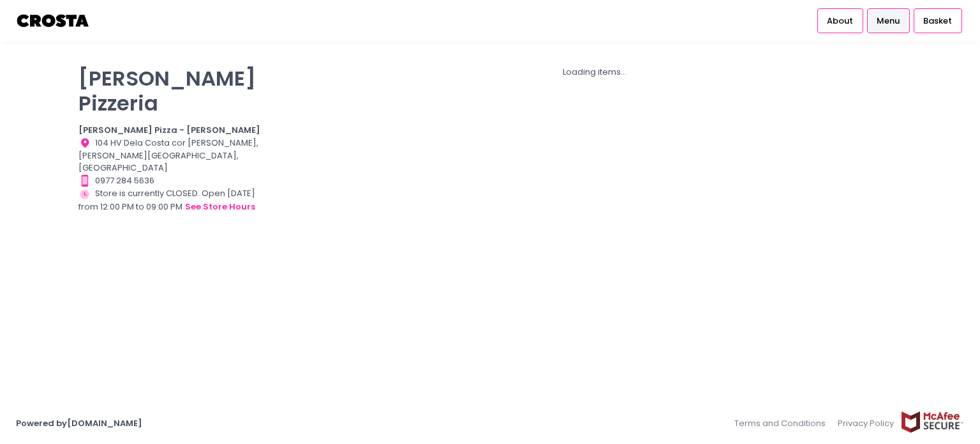  What do you see at coordinates (888, 20) in the screenshot?
I see `a: Menu` at bounding box center [888, 20].